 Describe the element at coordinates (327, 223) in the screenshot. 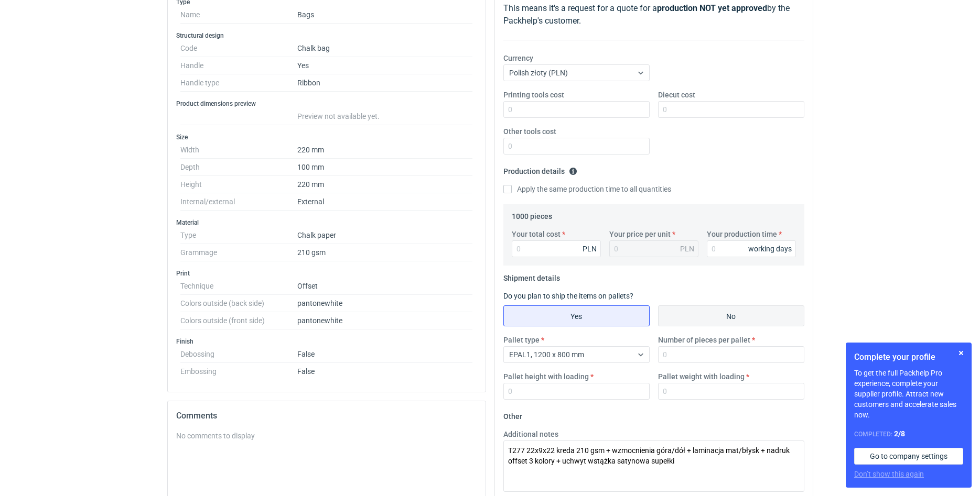

I see `h3: Material` at that location.